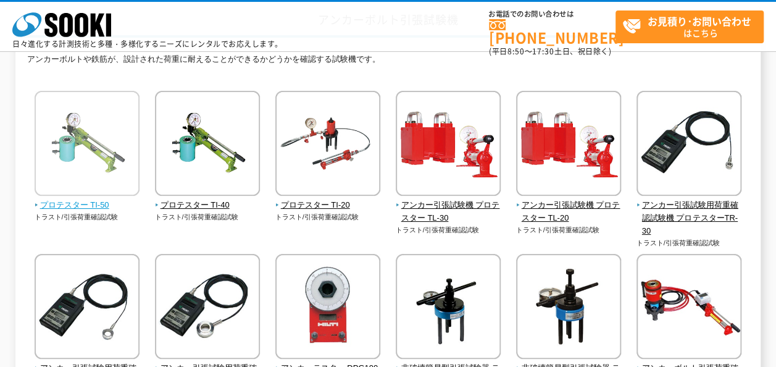 Image resolution: width=776 pixels, height=367 pixels. What do you see at coordinates (689, 218) in the screenshot?
I see `span: アンカー引張試験用荷重確認試験機 プロテスターTR-30` at bounding box center [689, 218].